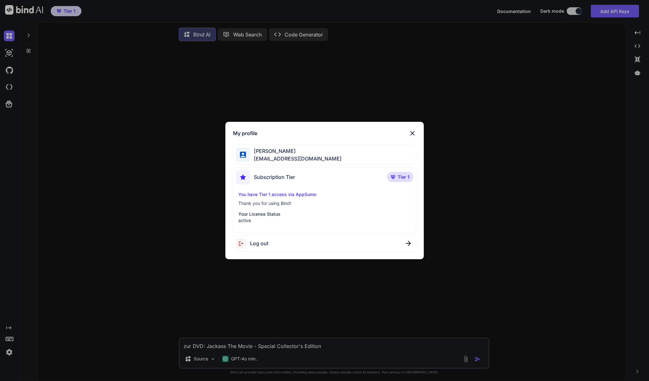 The image size is (649, 381). What do you see at coordinates (259, 243) in the screenshot?
I see `span: Log out` at bounding box center [259, 243].